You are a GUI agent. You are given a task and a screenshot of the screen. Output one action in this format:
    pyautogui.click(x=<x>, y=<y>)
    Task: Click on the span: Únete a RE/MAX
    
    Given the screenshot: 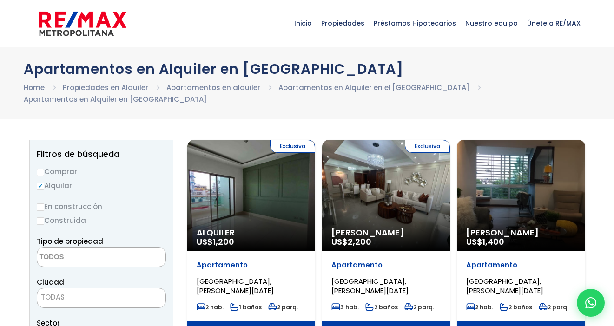 What is the action you would take?
    pyautogui.click(x=554, y=23)
    